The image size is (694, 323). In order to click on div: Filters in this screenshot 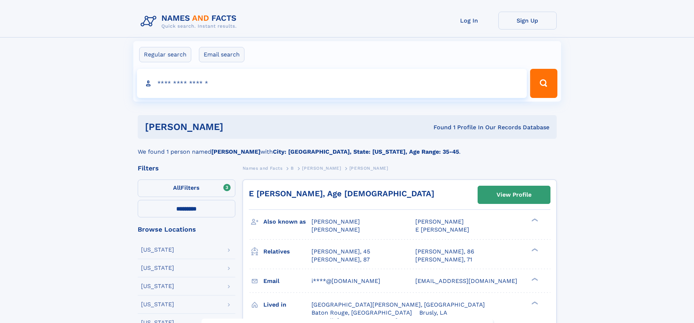, I will do `click(187, 168)`.